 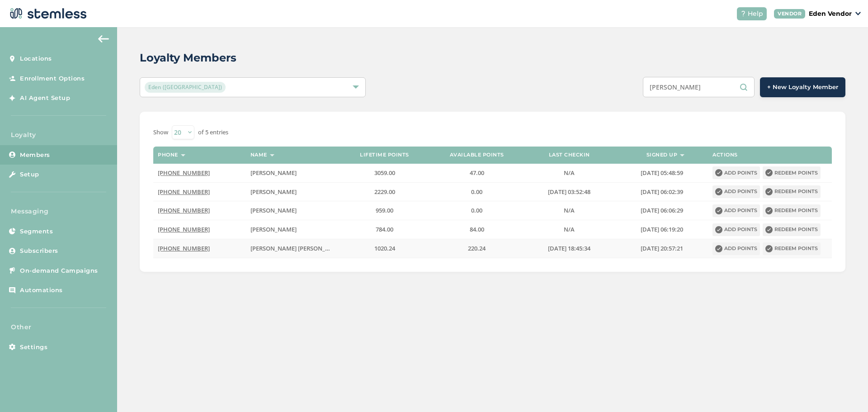 I want to click on th: Actions, so click(x=770, y=155).